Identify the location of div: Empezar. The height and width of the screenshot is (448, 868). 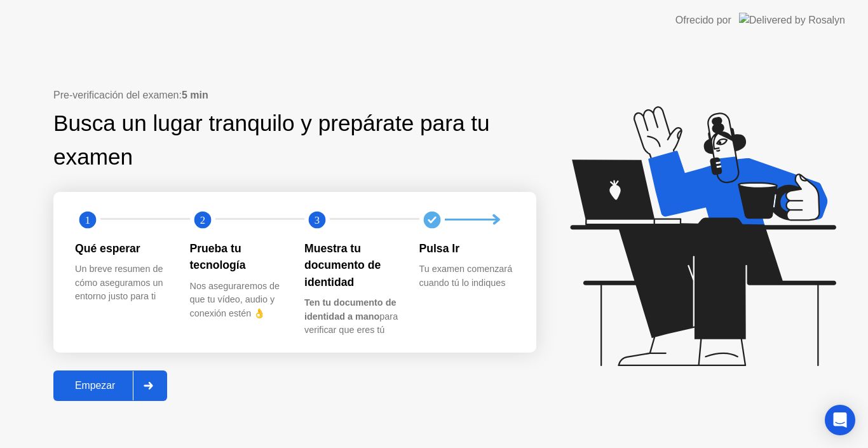
(95, 386).